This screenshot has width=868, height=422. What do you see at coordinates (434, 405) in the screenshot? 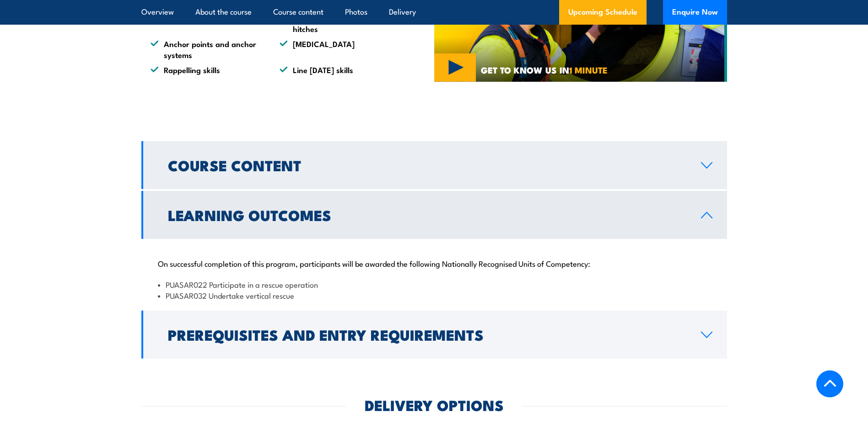
I see `h2: DELIVERY OPTIONS` at bounding box center [434, 405].